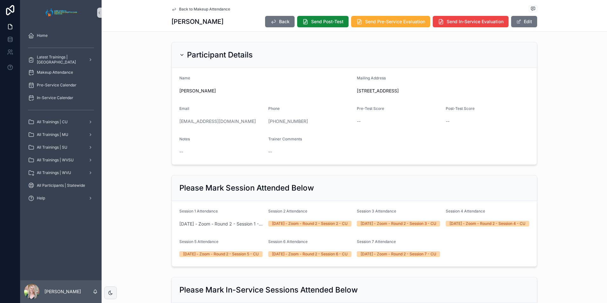  Describe the element at coordinates (327, 22) in the screenshot. I see `span: Send Post-Test` at that location.